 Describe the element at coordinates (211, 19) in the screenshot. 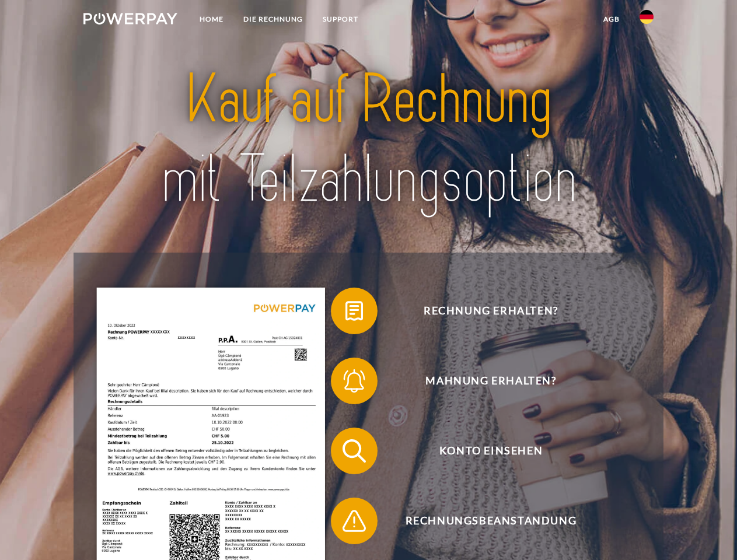

I see `a: Home` at that location.